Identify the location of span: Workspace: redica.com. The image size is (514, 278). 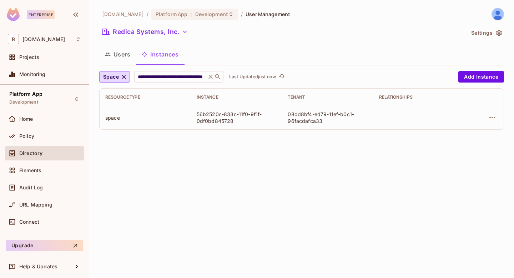
(44, 39).